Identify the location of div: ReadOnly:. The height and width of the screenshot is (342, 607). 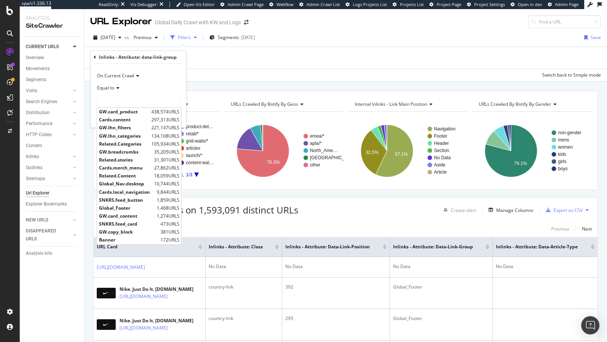
(109, 5).